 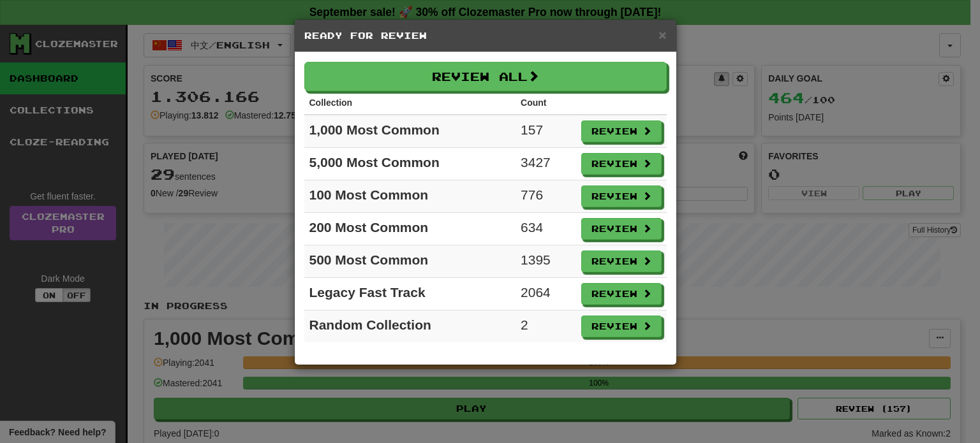 What do you see at coordinates (662, 34) in the screenshot?
I see `button: Close` at bounding box center [662, 34].